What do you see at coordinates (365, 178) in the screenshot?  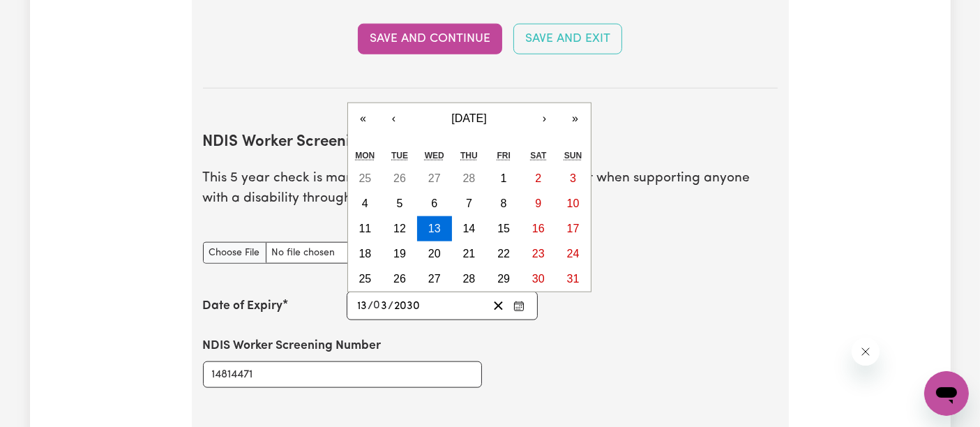 I see `abbr: 25 February 2030` at bounding box center [365, 178].